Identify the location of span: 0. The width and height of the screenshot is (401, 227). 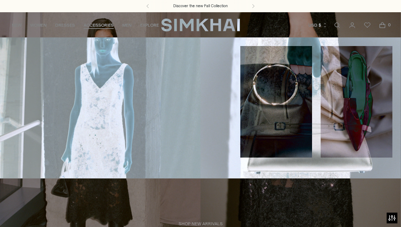
(390, 25).